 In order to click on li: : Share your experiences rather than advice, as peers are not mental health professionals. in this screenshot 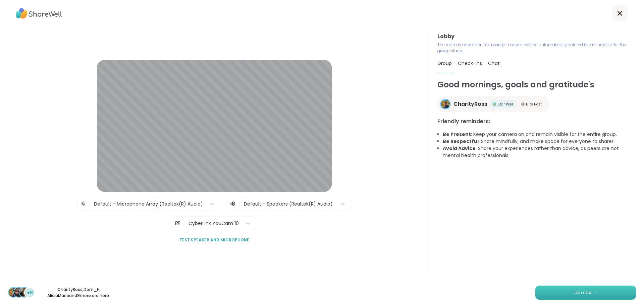, I will do `click(539, 152)`.